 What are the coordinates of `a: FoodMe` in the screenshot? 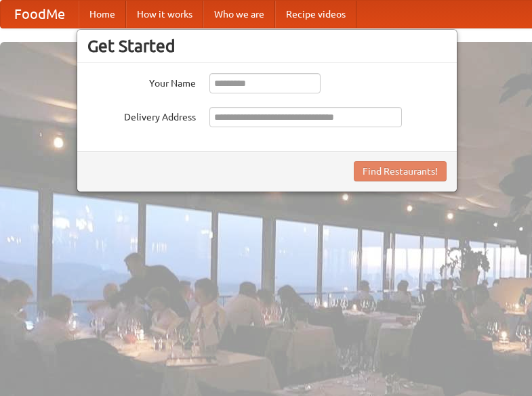 It's located at (40, 14).